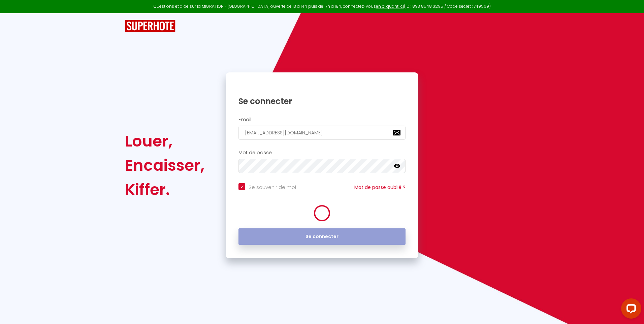 The height and width of the screenshot is (324, 644). Describe the element at coordinates (164, 189) in the screenshot. I see `div: Kiffer.` at that location.